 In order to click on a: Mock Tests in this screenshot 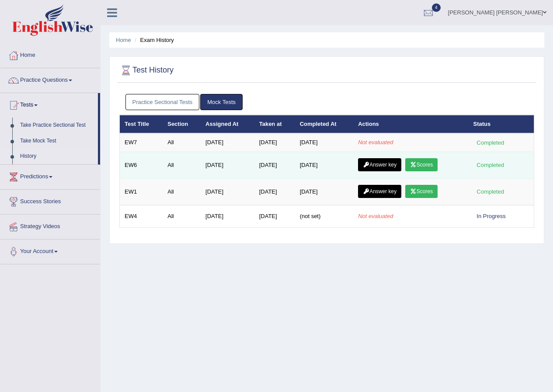, I will do `click(221, 102)`.